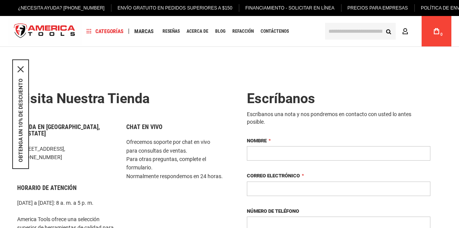 This screenshot has height=228, width=459. I want to click on a: logotipo de la tienda, so click(45, 31).